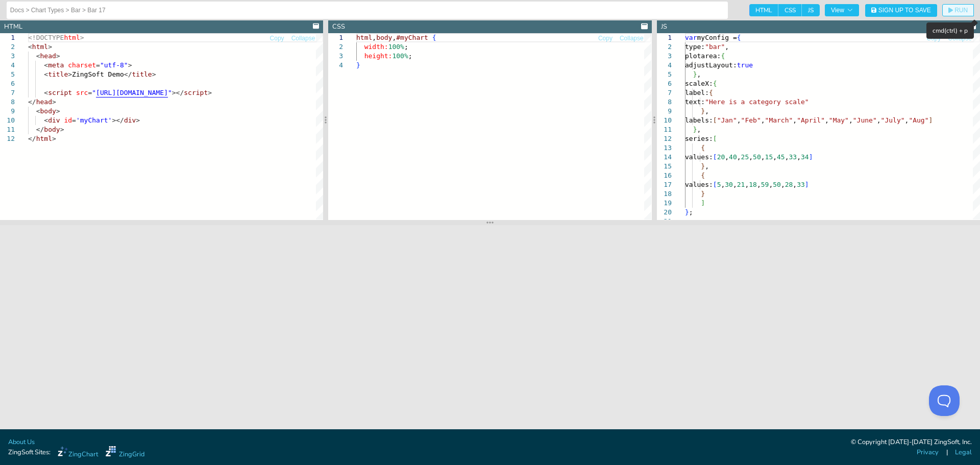 This screenshot has width=980, height=465. I want to click on span: "May", so click(838, 120).